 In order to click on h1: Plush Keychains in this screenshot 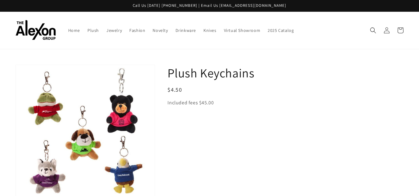, I will do `click(285, 73)`.